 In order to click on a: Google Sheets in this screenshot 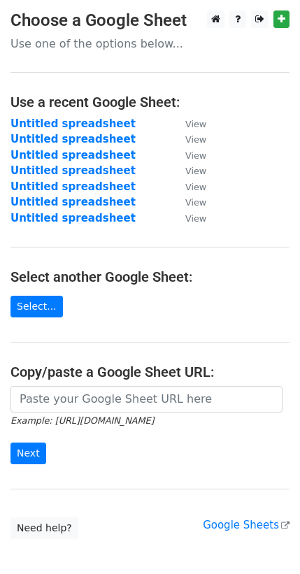, I will do `click(246, 525)`.